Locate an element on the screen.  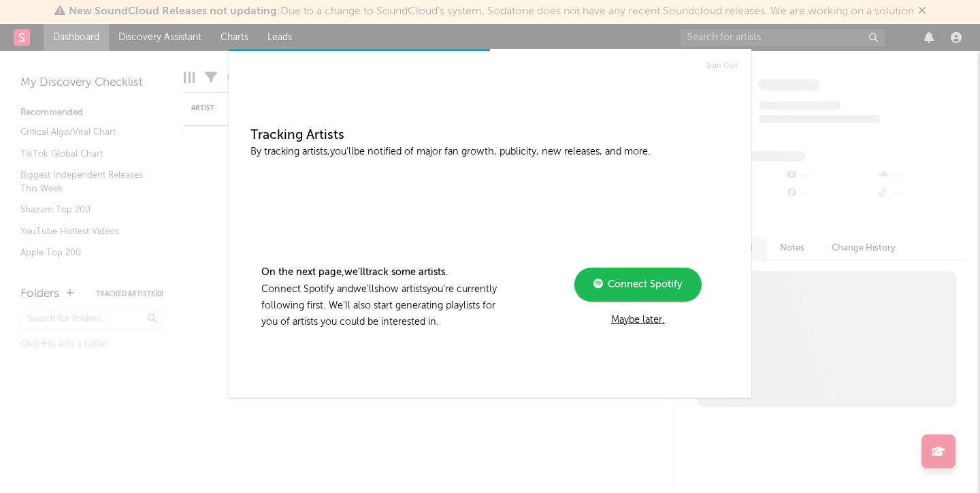
p: By tracking artists, you'll be notified of major fan growth, publicity, new releases, and more. is located at coordinates (490, 152).